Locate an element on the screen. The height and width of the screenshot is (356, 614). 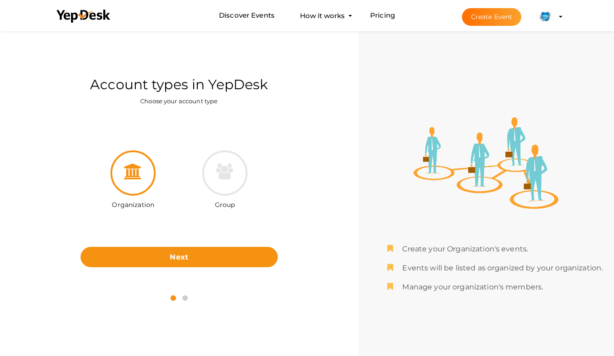
div: Organization account is located at coordinates (133, 181).